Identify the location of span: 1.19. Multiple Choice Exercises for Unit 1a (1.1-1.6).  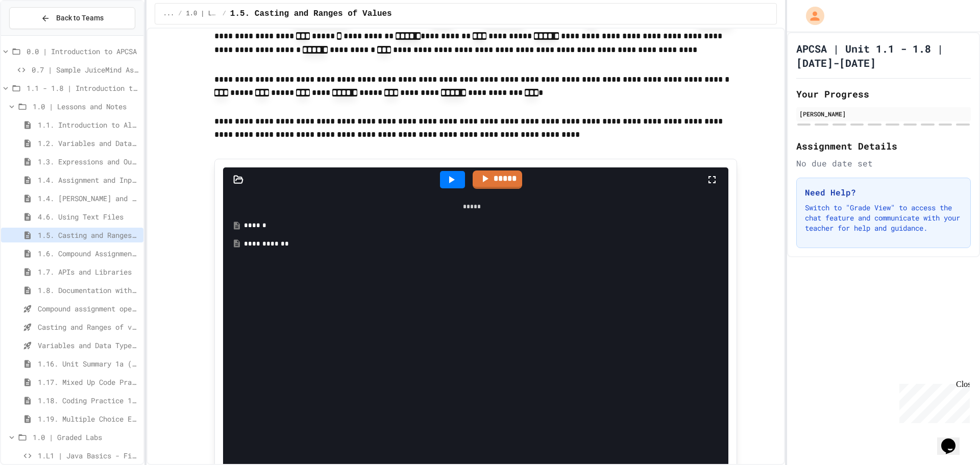
(88, 419).